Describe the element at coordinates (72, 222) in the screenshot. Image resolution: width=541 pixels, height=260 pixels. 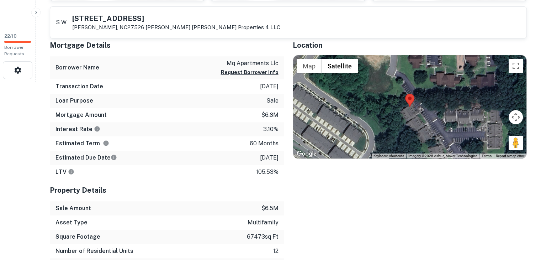
I see `h6: Asset Type` at that location.